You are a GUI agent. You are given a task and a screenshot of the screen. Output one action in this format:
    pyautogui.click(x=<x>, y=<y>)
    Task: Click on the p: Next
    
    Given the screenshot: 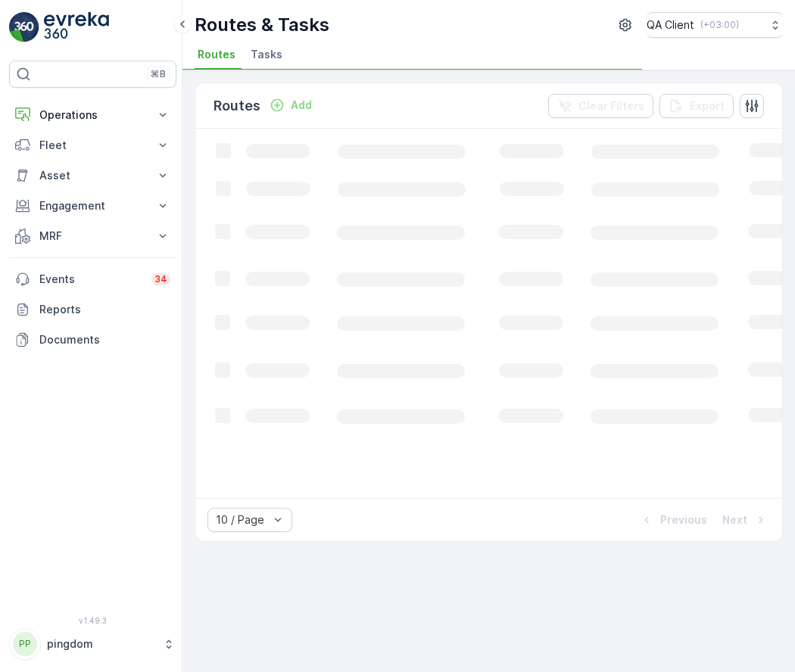 What is the action you would take?
    pyautogui.click(x=734, y=520)
    